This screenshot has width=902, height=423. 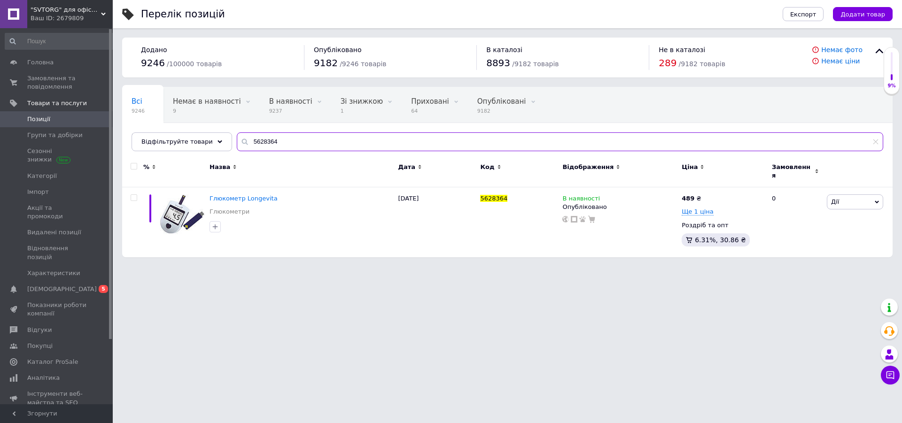 I want to click on div: Роздріб та опт, so click(x=723, y=226).